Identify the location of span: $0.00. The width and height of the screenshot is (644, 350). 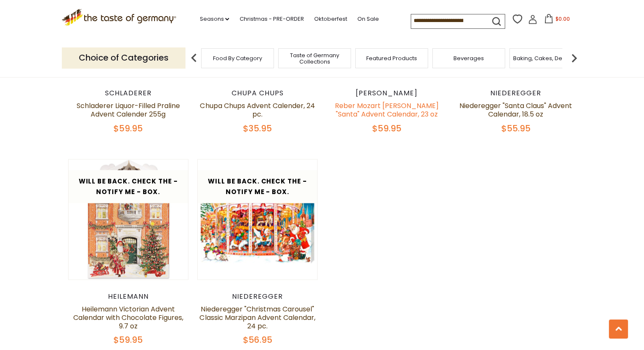
(562, 19).